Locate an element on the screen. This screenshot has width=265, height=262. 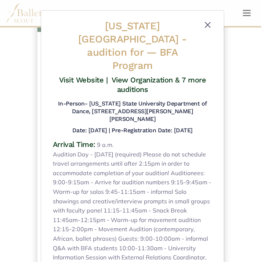
a: View Organization & 7 more auditions is located at coordinates (159, 85).